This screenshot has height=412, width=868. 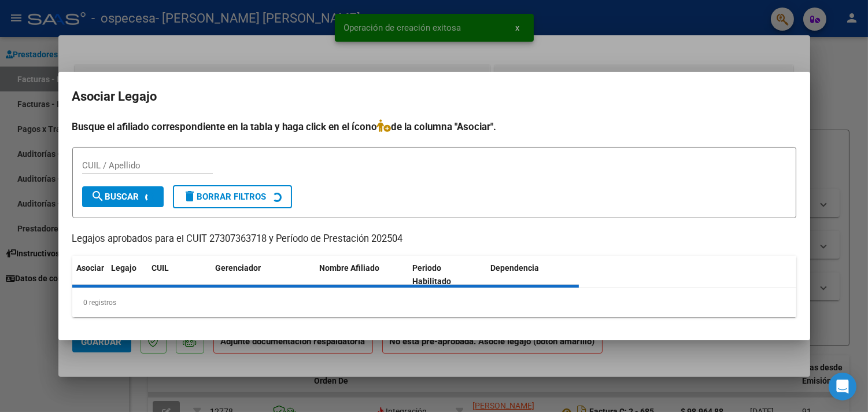 What do you see at coordinates (233, 197) in the screenshot?
I see `button: Borrar Filtros` at bounding box center [233, 197].